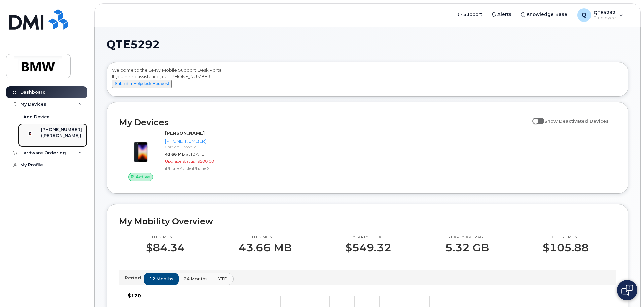 The width and height of the screenshot is (644, 307). What do you see at coordinates (205, 161) in the screenshot?
I see `span: $500.00` at bounding box center [205, 161].